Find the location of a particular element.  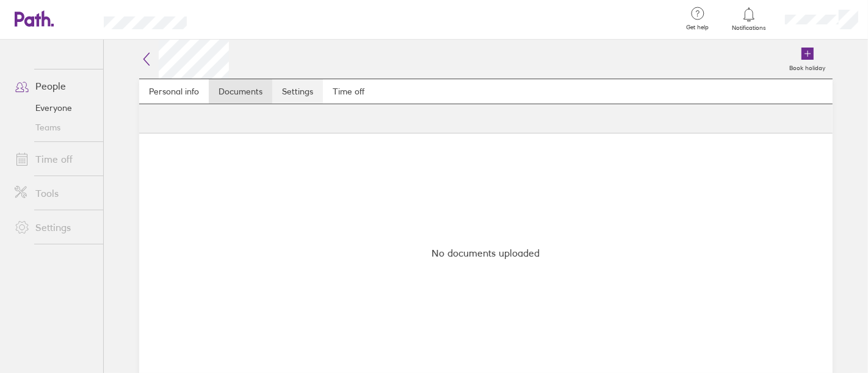

a: Notifications is located at coordinates (749, 19).